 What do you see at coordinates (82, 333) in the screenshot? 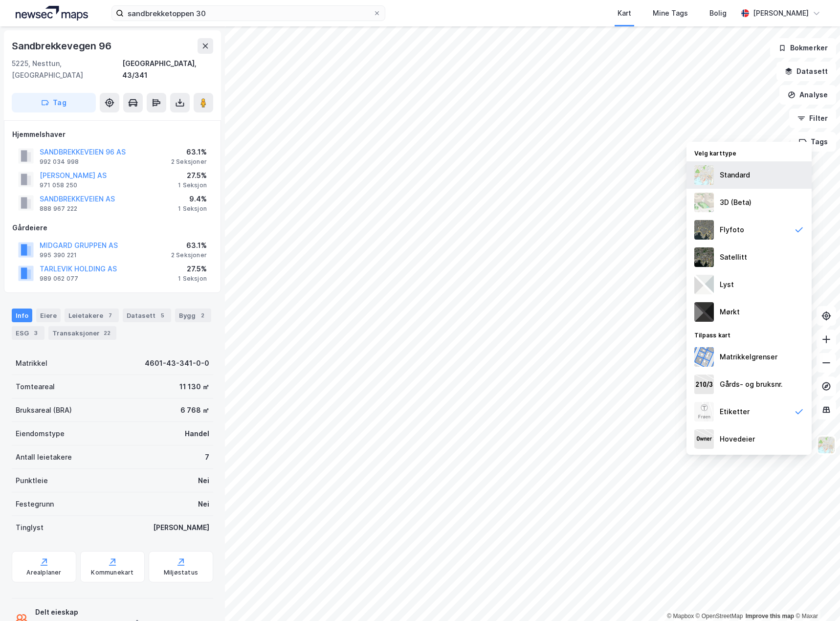
I see `div: Transaksjoner` at bounding box center [82, 333].